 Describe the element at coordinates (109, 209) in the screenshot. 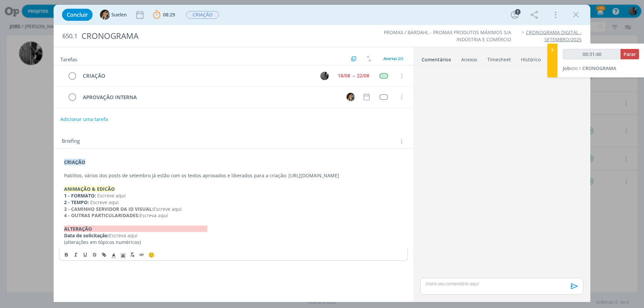

I see `strong: 3 - CAMINHO SERVIDOR DA ID VISUAL:` at that location.